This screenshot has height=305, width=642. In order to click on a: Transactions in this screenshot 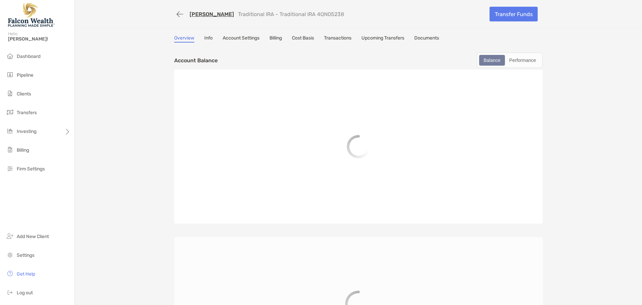, I will do `click(338, 39)`.